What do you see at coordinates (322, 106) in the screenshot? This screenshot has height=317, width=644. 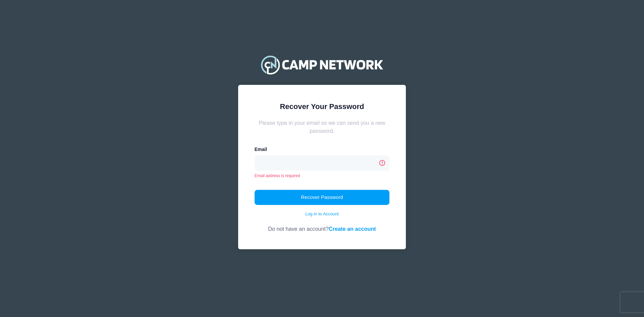 I see `div: Recover Your Password` at bounding box center [322, 106].